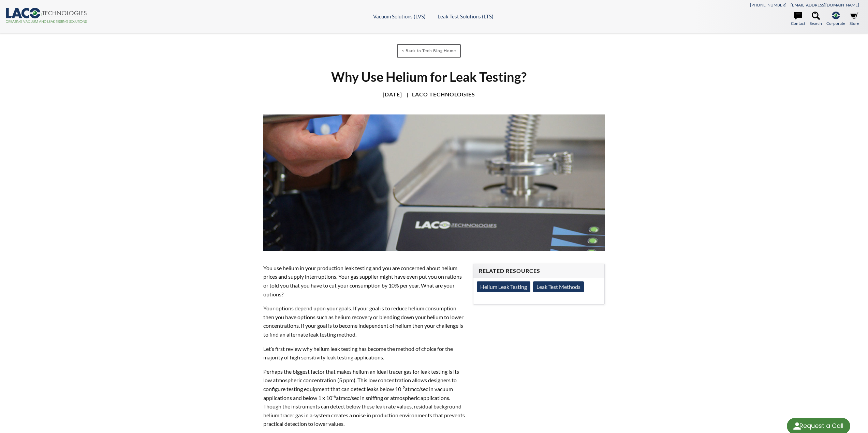 Image resolution: width=868 pixels, height=433 pixels. I want to click on a: Search, so click(816, 19).